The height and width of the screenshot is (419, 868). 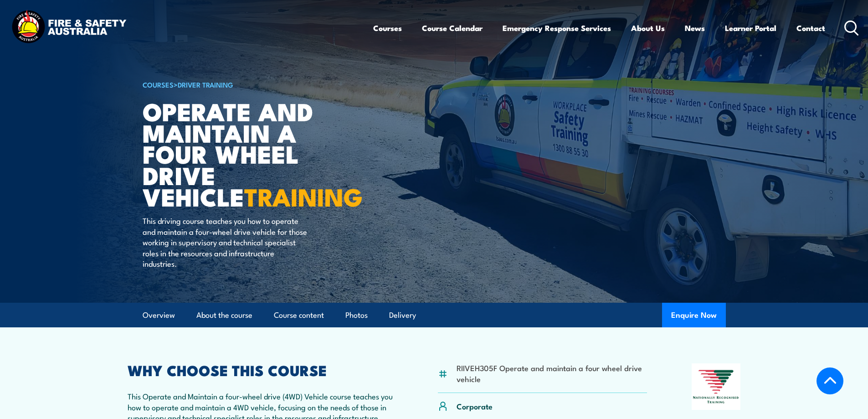 What do you see at coordinates (158, 84) in the screenshot?
I see `a: COURSES` at bounding box center [158, 84].